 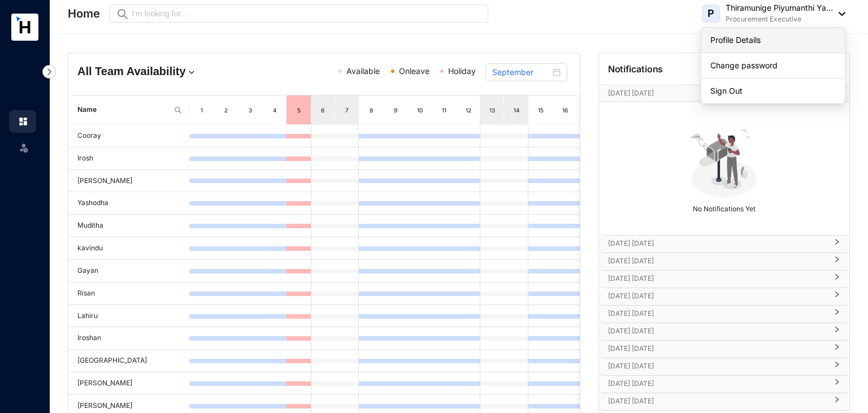 What do you see at coordinates (779, 8) in the screenshot?
I see `p: Thiramunige Piyumanthi Ya...` at bounding box center [779, 8].